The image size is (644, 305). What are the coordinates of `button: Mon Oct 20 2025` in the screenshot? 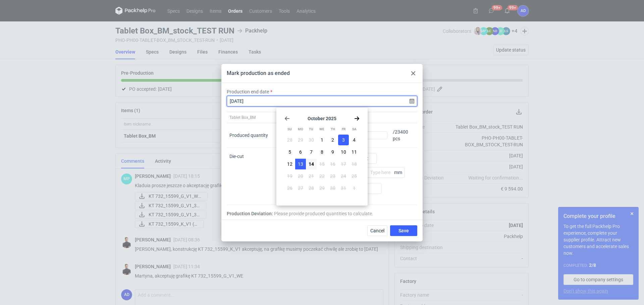 It's located at (300, 176).